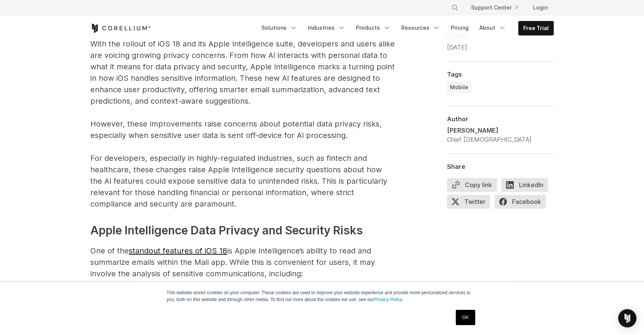  I want to click on a: Resources, so click(421, 28).